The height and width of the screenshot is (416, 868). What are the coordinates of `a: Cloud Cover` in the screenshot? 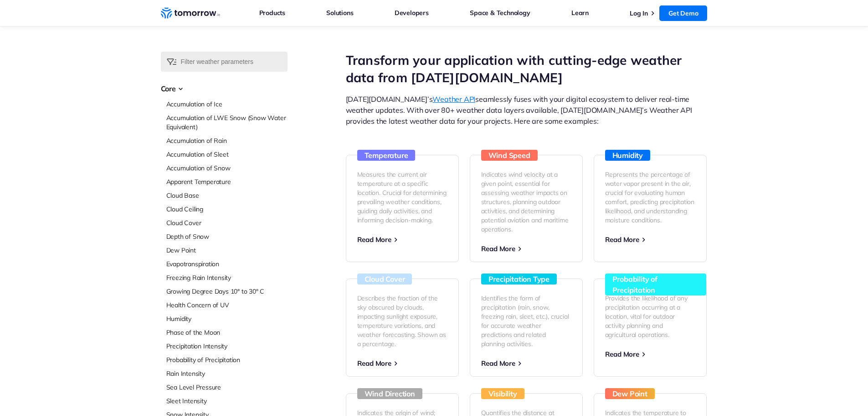 It's located at (227, 223).